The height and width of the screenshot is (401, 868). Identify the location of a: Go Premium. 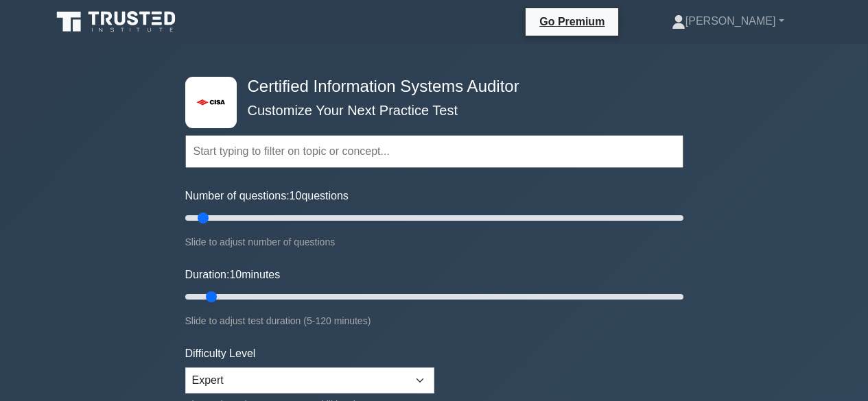
(572, 21).